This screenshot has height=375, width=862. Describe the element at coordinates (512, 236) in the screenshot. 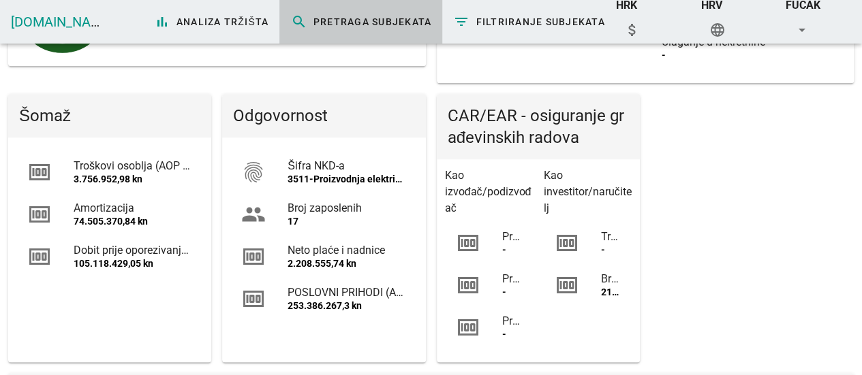

I see `div: Prihod od građevinske djelatnosti - radova na zgradama` at that location.